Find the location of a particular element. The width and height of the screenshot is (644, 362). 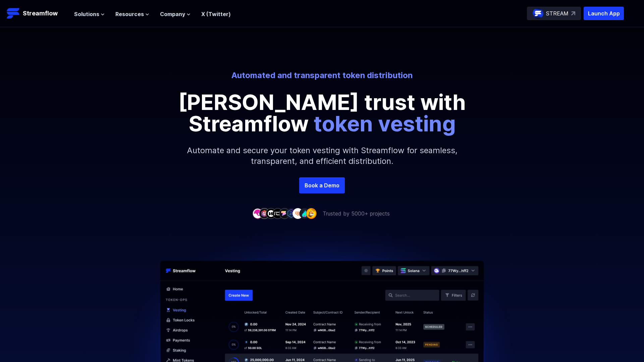

a: Streamflow is located at coordinates (37, 13).